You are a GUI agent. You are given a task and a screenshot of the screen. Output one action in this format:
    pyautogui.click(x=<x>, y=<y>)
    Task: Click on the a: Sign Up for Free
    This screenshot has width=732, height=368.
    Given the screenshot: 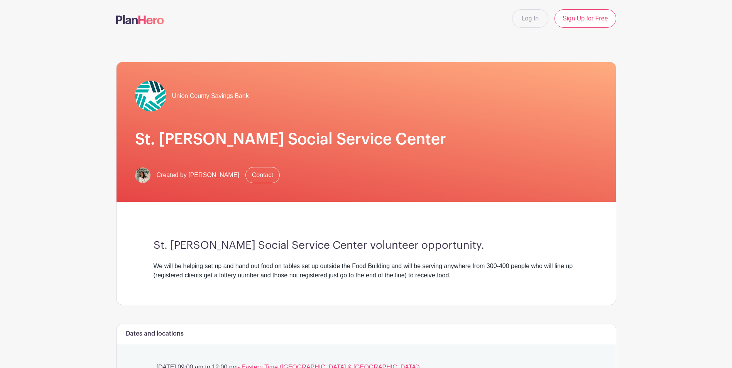 What is the action you would take?
    pyautogui.click(x=585, y=19)
    